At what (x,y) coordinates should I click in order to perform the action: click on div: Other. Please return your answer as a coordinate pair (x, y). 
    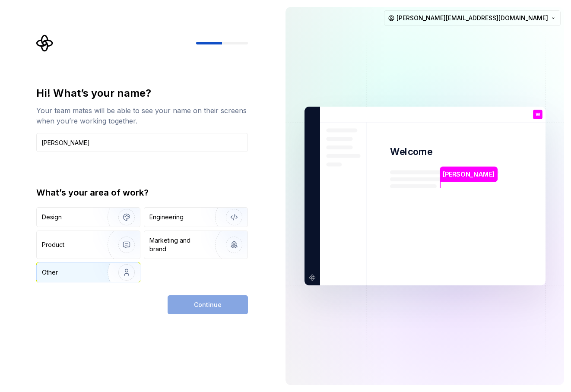
    Looking at the image, I should click on (50, 272).